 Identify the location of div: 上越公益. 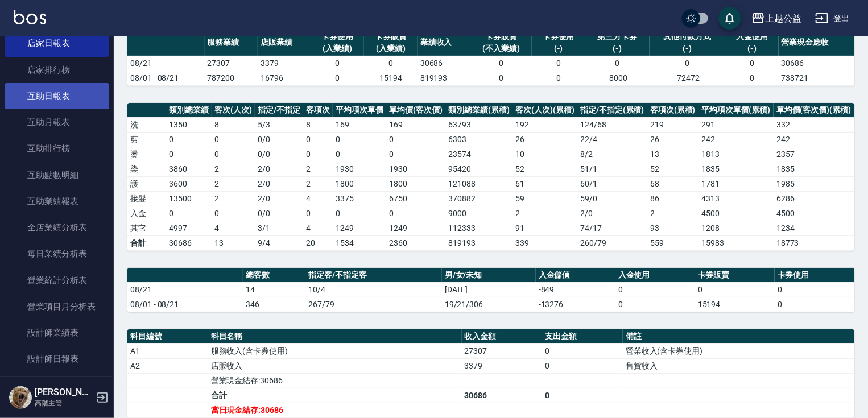
(783, 18).